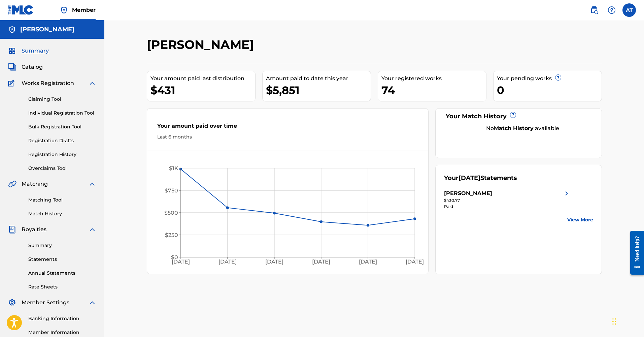 This screenshot has height=337, width=644. Describe the element at coordinates (47, 29) in the screenshot. I see `h5: TAKAYOSHI` at that location.